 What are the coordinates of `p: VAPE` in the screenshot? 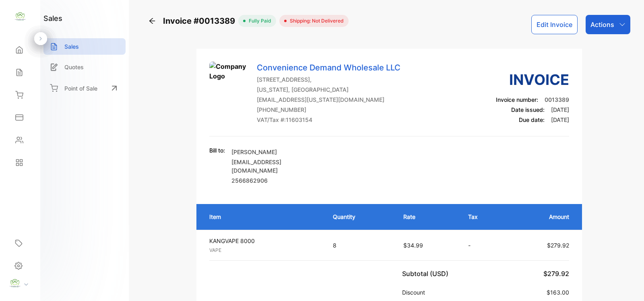 It's located at (264, 251).